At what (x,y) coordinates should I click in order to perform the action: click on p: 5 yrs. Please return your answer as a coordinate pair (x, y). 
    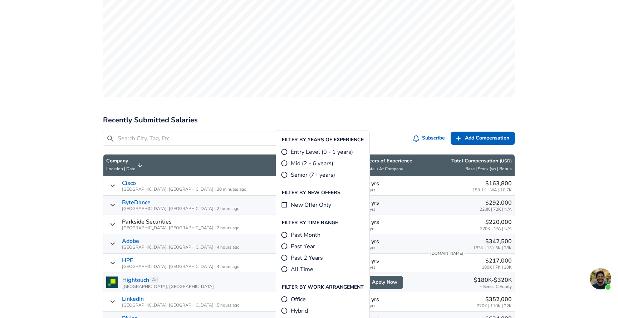
    Looking at the image, I should click on (394, 203).